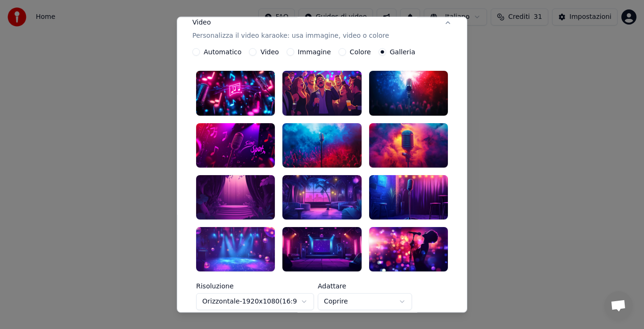 This screenshot has height=329, width=644. Describe the element at coordinates (322, 30) in the screenshot. I see `button: VideoPersonalizza il video karaoke: usa immagine, video o colore` at that location.